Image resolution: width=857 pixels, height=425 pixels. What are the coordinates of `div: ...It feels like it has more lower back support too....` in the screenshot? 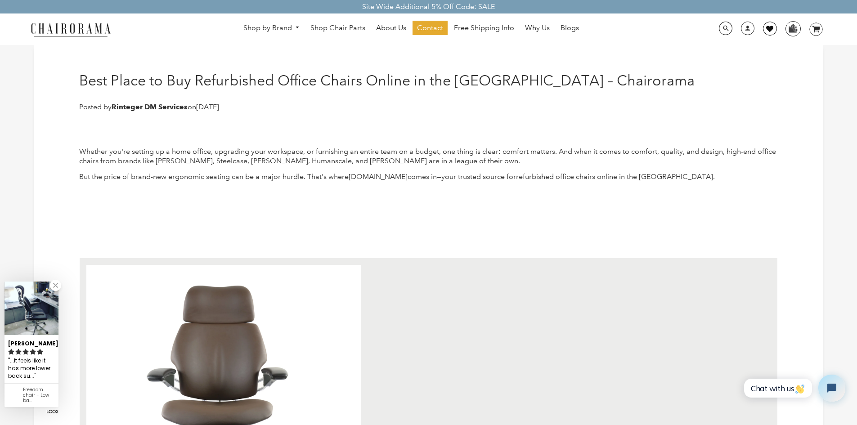 It's located at (32, 369).